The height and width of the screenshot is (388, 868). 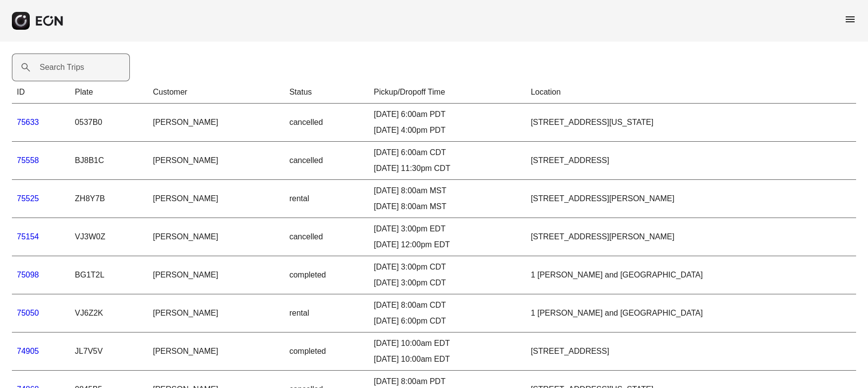 What do you see at coordinates (62, 67) in the screenshot?
I see `label: Search Trips` at bounding box center [62, 67].